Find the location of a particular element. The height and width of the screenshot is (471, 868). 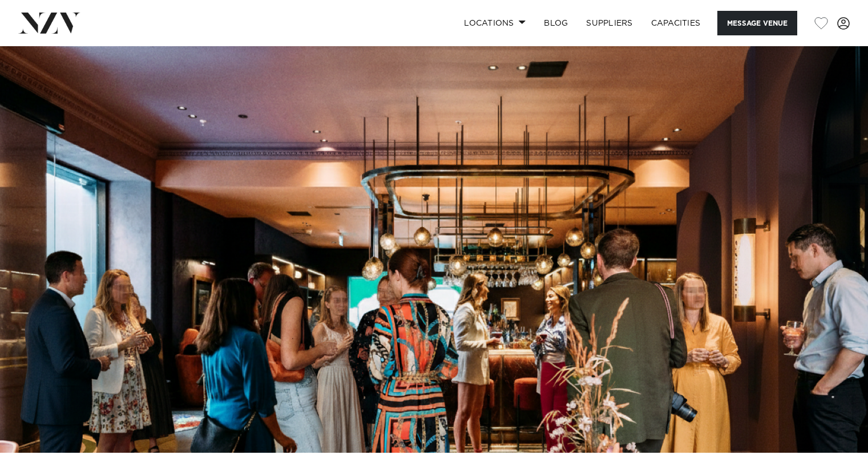

button: Message Venue is located at coordinates (757, 23).